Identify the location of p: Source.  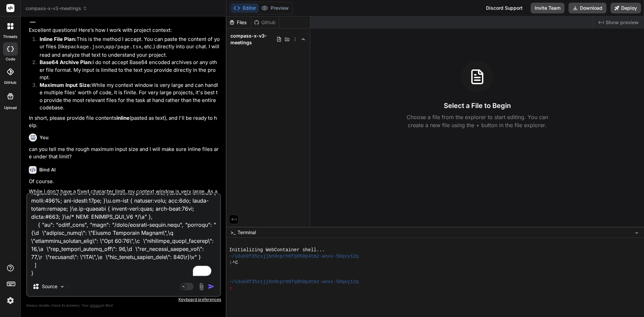
(50, 287).